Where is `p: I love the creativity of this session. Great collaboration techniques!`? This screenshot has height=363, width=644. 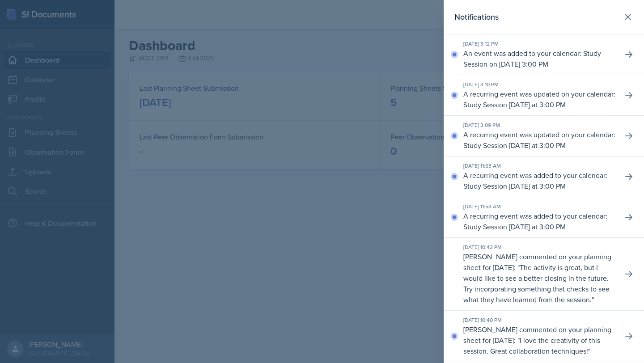 p: I love the creativity of this session. Great collaboration techniques! is located at coordinates (532, 346).